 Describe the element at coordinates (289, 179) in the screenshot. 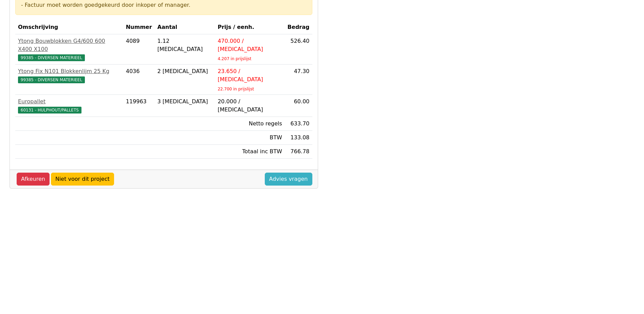

I see `a: Advies vragen` at that location.